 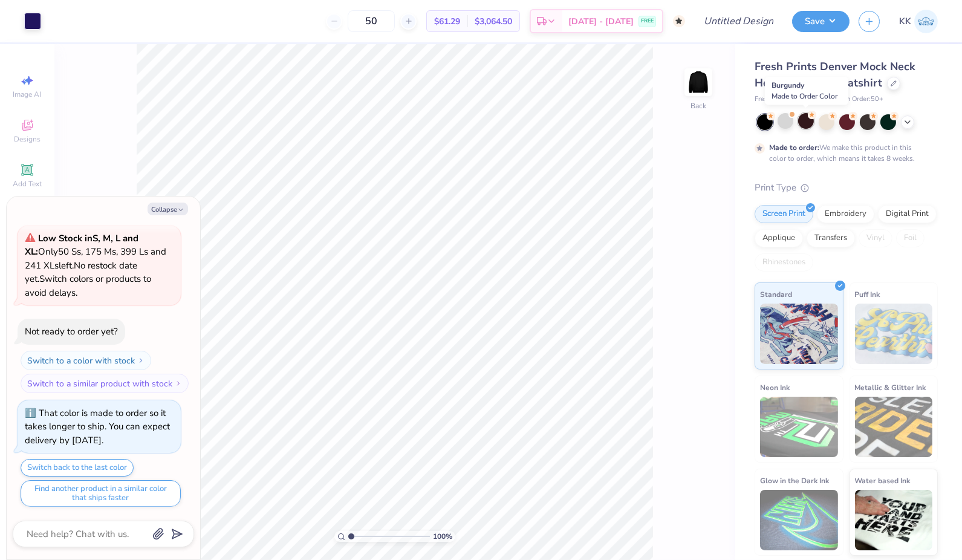 What do you see at coordinates (843, 153) in the screenshot?
I see `div: We make this product in this color to order, which means it takes 8 weeks.` at bounding box center [843, 153].